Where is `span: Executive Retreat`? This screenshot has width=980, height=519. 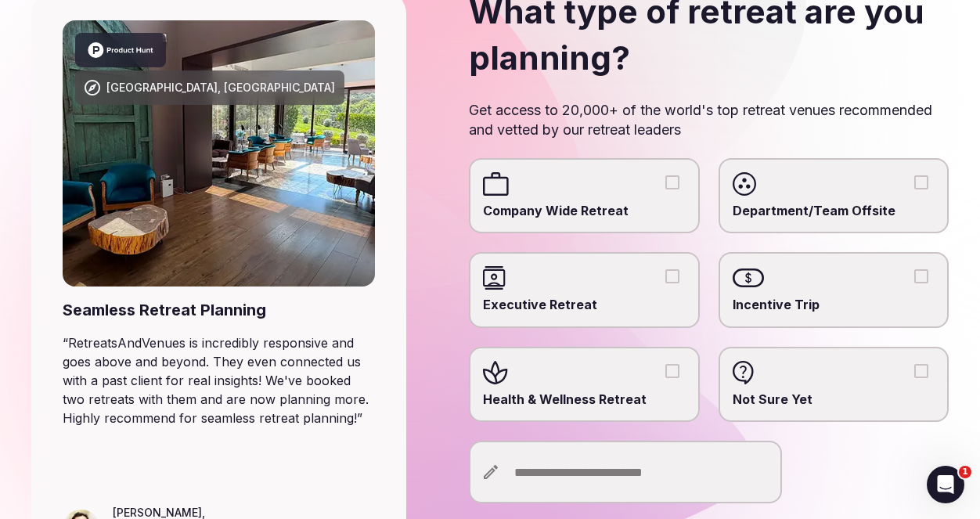
span: Executive Retreat is located at coordinates (584, 305).